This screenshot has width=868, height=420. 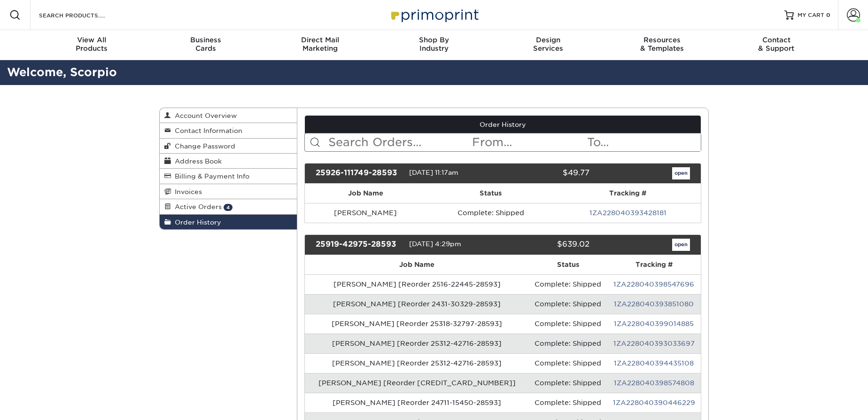 I want to click on input: Search Orders..., so click(x=399, y=143).